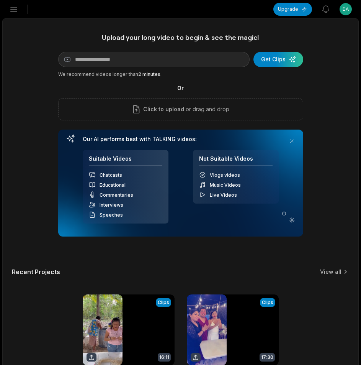 The width and height of the screenshot is (361, 365). What do you see at coordinates (223, 195) in the screenshot?
I see `span: Live Videos` at bounding box center [223, 195].